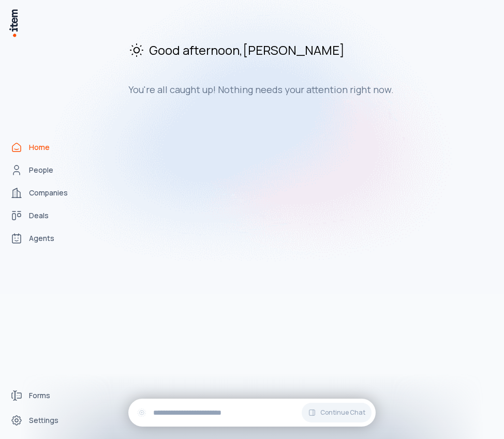 The height and width of the screenshot is (439, 504). What do you see at coordinates (43, 421) in the screenshot?
I see `span: Settings` at bounding box center [43, 421].